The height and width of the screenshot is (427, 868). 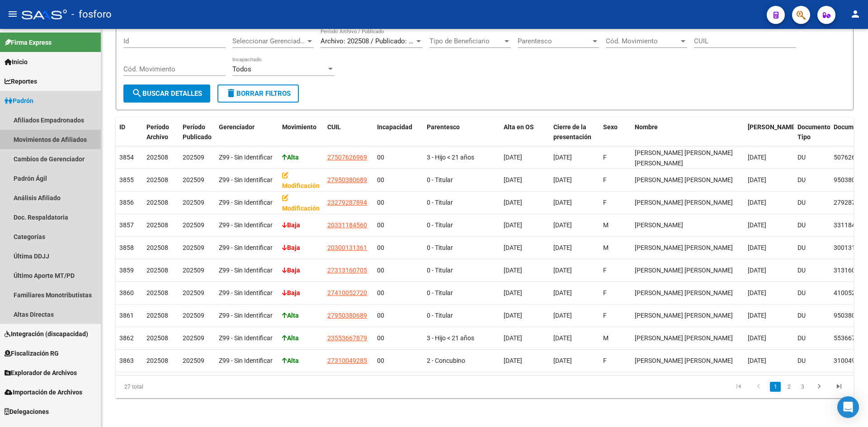 What do you see at coordinates (247, 132) in the screenshot?
I see `datatable-header-cell: Gerenciador` at bounding box center [247, 132].